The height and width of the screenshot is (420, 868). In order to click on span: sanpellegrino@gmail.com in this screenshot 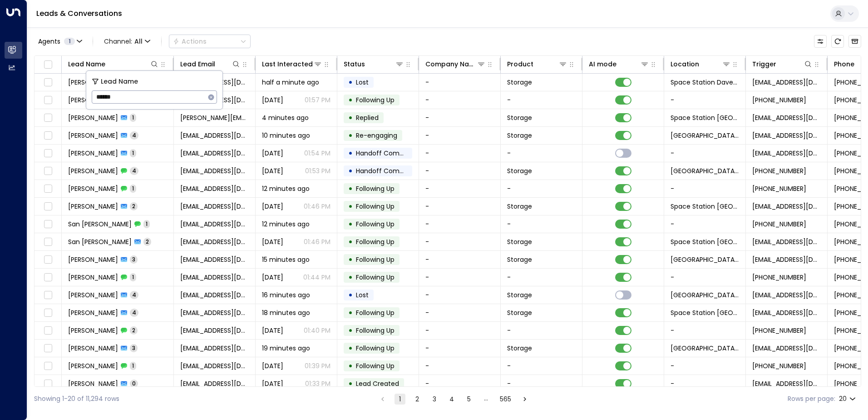, I will do `click(214, 224)`.